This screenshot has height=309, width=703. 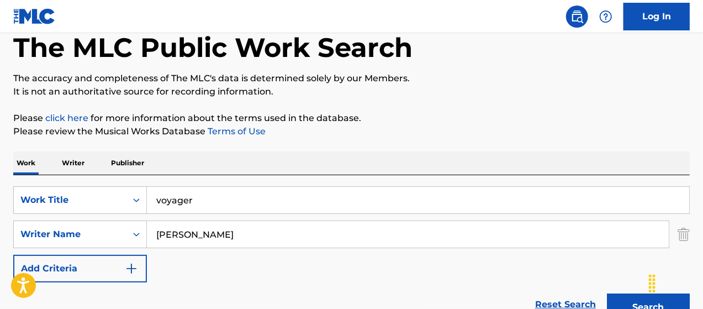 What do you see at coordinates (80, 269) in the screenshot?
I see `button: Add Criteria` at bounding box center [80, 269].